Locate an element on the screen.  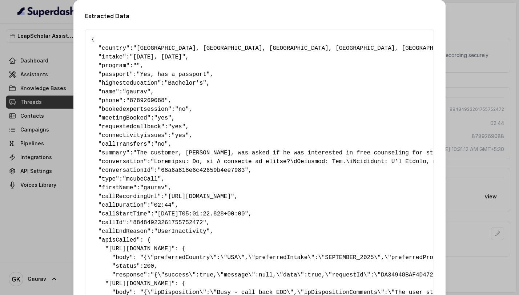
span: name is located at coordinates (109, 92).